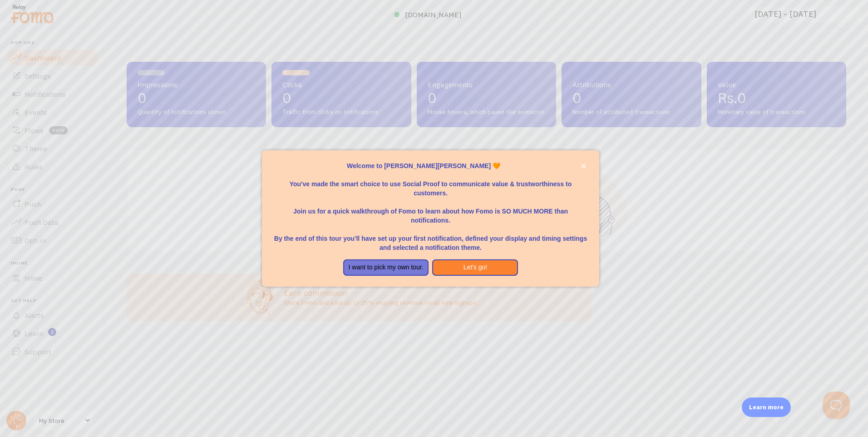 Image resolution: width=868 pixels, height=437 pixels. Describe the element at coordinates (766, 407) in the screenshot. I see `p: Learn more` at that location.